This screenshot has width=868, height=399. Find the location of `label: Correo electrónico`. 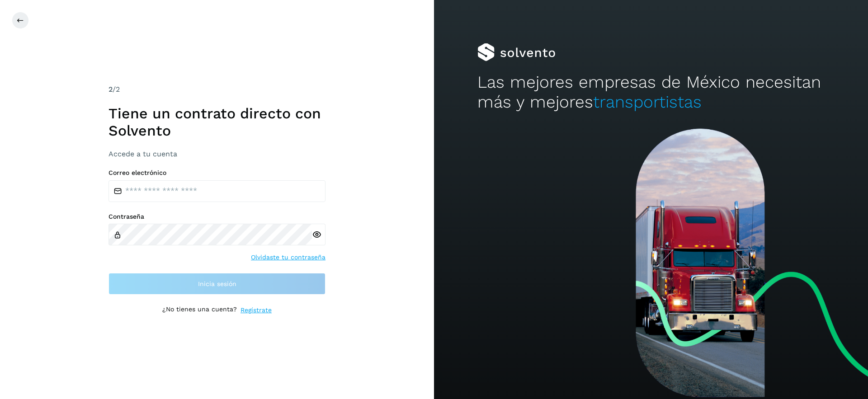

label: Correo electrónico is located at coordinates (217, 172).